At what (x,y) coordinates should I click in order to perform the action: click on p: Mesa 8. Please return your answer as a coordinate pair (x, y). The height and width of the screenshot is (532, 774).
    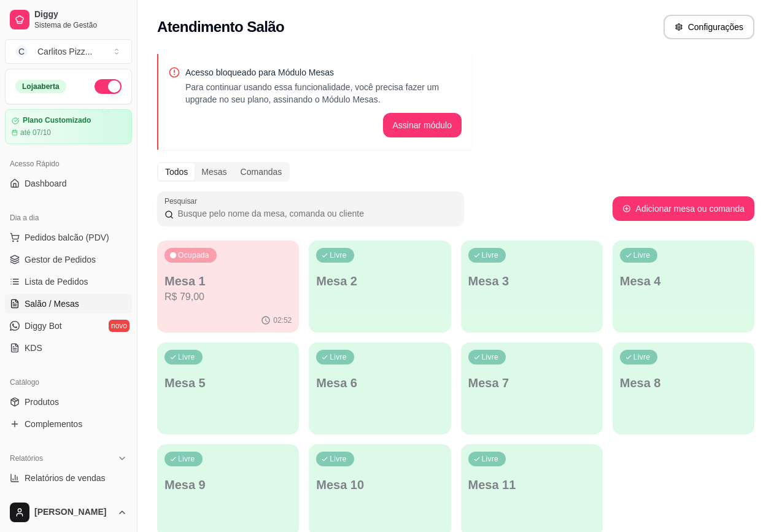
    Looking at the image, I should click on (683, 383).